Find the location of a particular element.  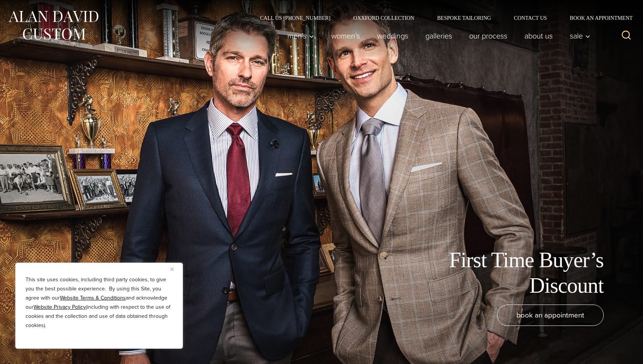

a: About Us is located at coordinates (538, 36).